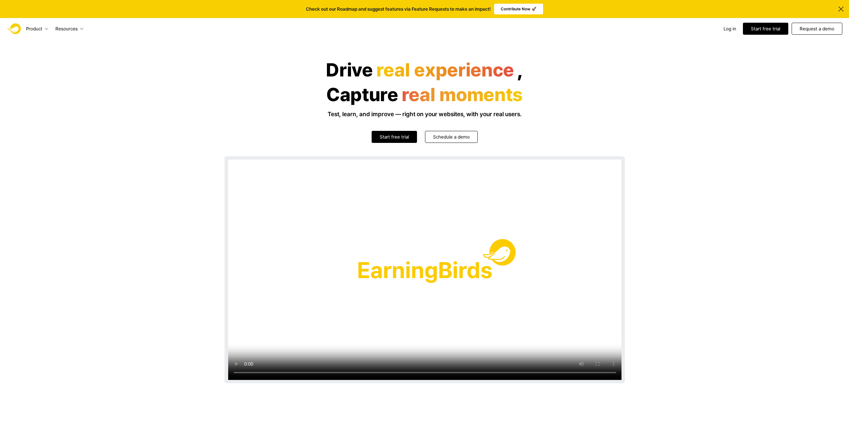  Describe the element at coordinates (519, 9) in the screenshot. I see `p: Contribute Now 🚀` at that location.